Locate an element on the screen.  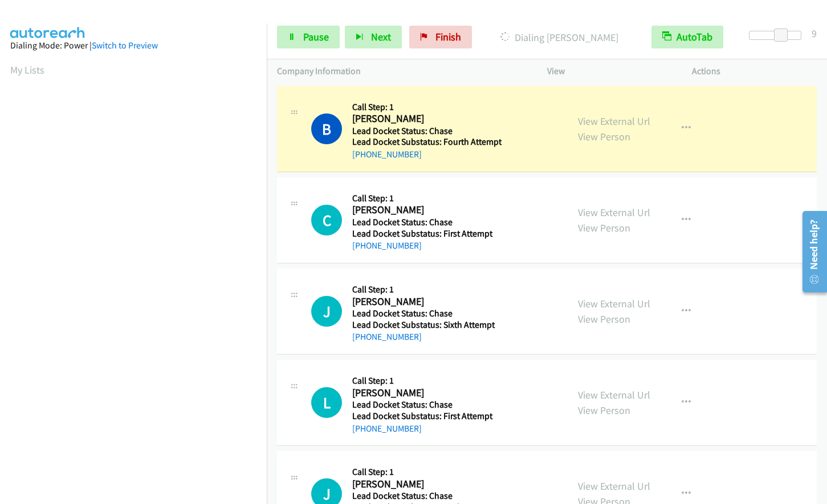
h1: B is located at coordinates (327, 129).